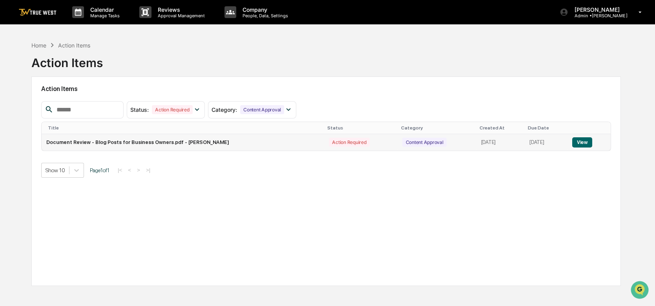 The image size is (655, 306). What do you see at coordinates (77, 103) in the screenshot?
I see `a: 🗄️Attestations` at bounding box center [77, 103].